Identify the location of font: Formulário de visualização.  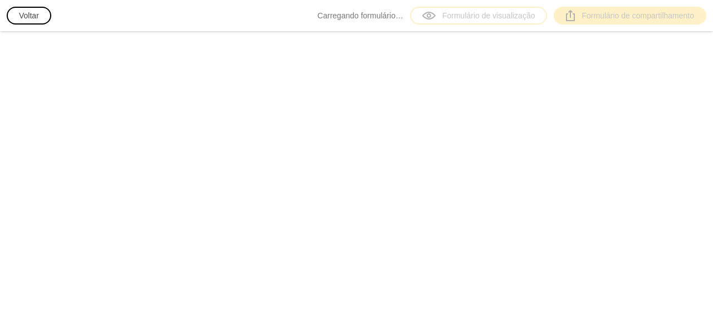
(489, 16).